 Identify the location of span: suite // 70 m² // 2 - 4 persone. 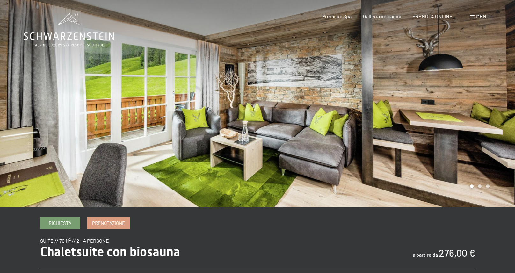
(75, 241).